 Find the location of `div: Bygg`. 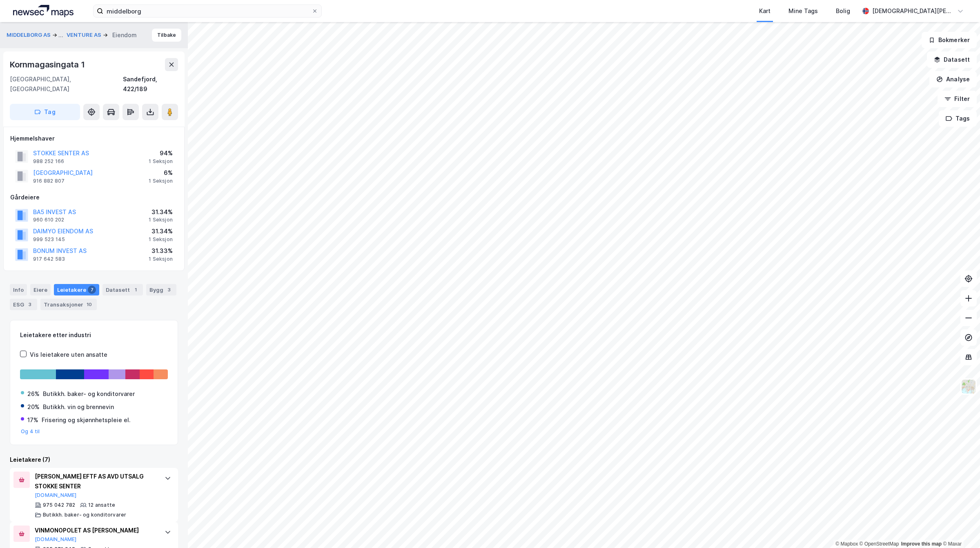

div: Bygg is located at coordinates (161, 290).